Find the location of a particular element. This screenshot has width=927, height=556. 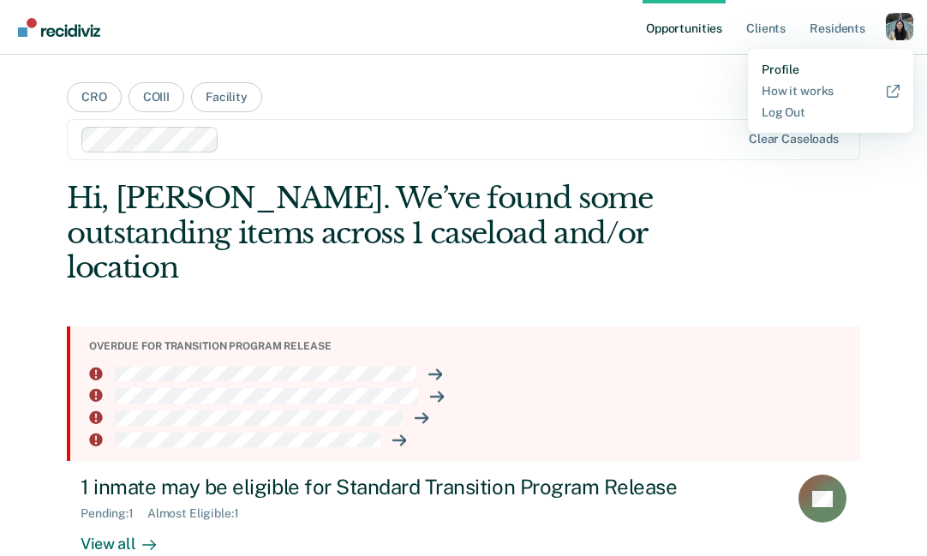

div: Pending : 1 is located at coordinates (114, 513).